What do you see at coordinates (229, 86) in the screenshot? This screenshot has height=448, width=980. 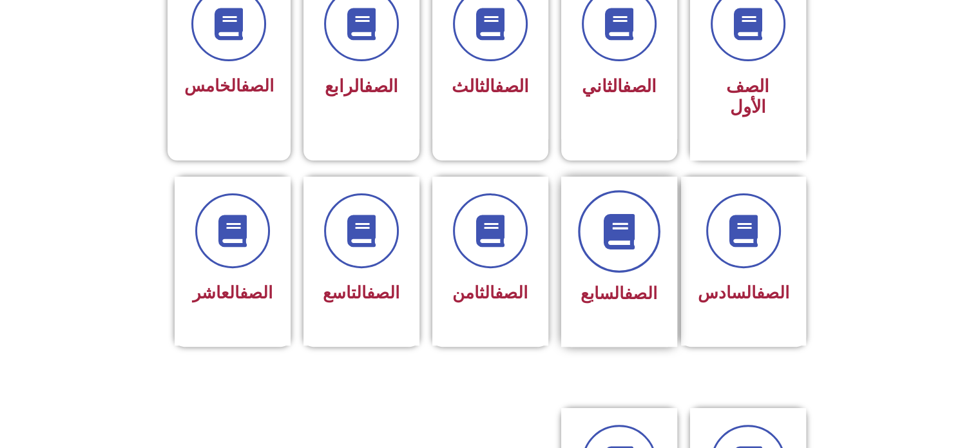 I see `span: الخامس` at bounding box center [229, 86].